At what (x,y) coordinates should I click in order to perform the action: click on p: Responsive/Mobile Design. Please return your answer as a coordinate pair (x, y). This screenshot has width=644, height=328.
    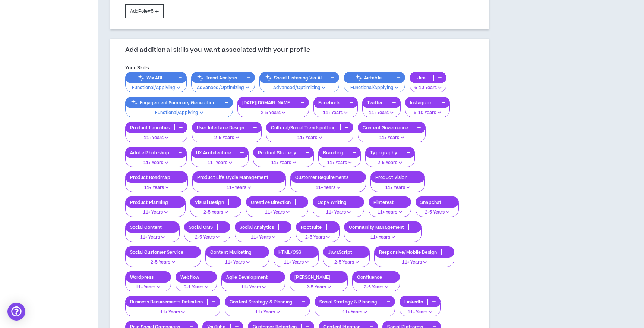
    Looking at the image, I should click on (408, 252).